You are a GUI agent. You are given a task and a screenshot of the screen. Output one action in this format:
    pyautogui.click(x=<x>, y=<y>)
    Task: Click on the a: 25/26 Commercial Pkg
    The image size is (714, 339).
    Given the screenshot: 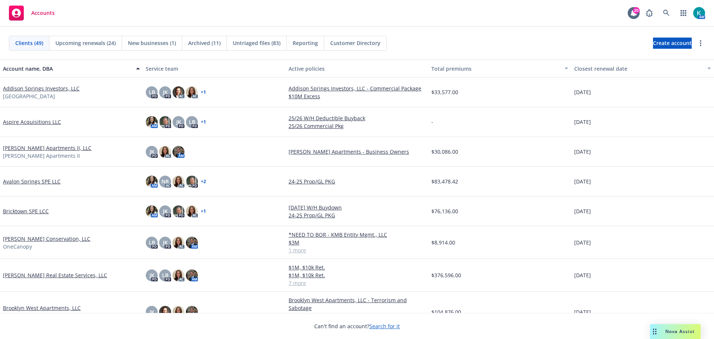 What is the action you would take?
    pyautogui.click(x=357, y=126)
    